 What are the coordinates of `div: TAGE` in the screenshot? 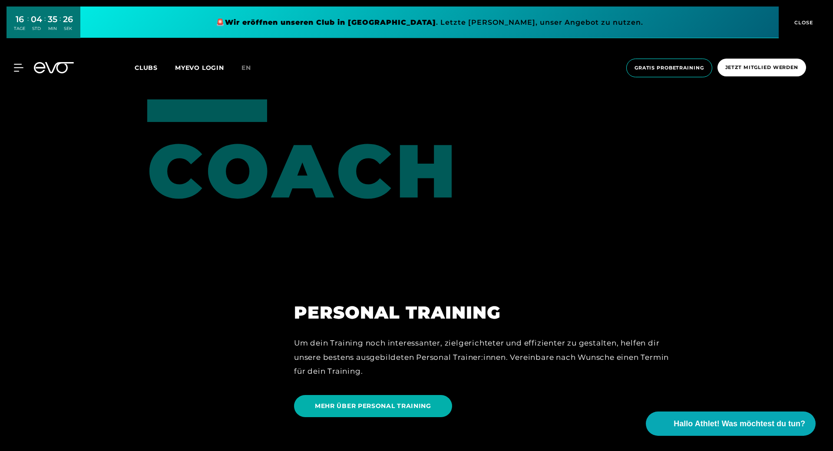 It's located at (20, 29).